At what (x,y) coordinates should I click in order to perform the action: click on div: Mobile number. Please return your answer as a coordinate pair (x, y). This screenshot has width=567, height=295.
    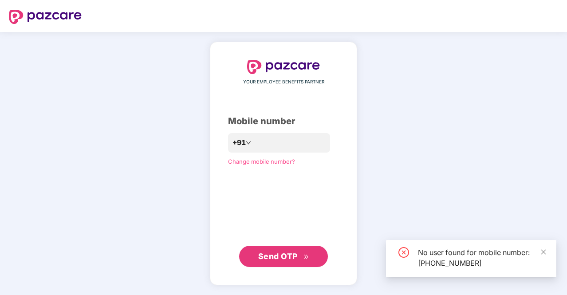
    Looking at the image, I should click on (284, 121).